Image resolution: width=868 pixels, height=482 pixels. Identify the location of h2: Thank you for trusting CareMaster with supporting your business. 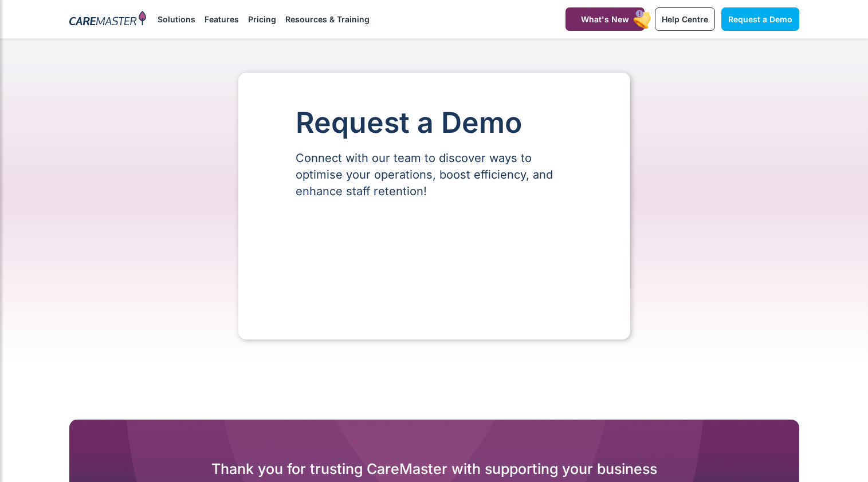
(434, 468).